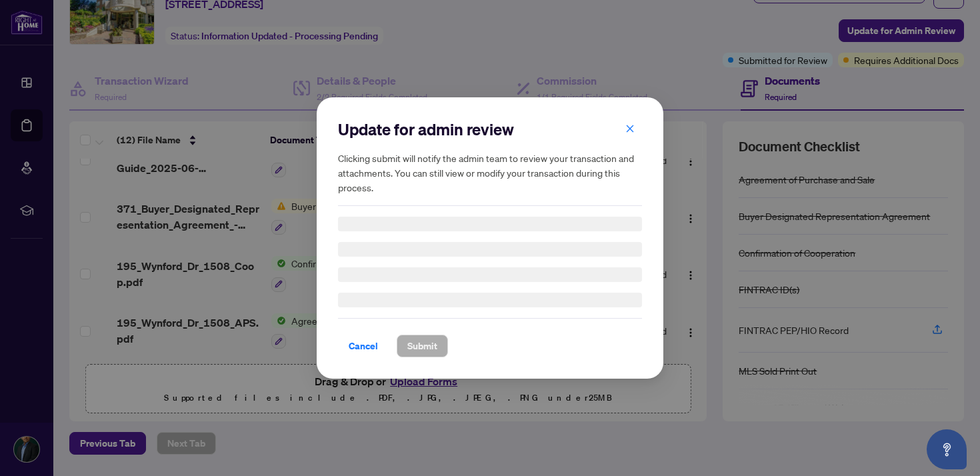  What do you see at coordinates (946, 449) in the screenshot?
I see `button: Open asap` at bounding box center [946, 449].